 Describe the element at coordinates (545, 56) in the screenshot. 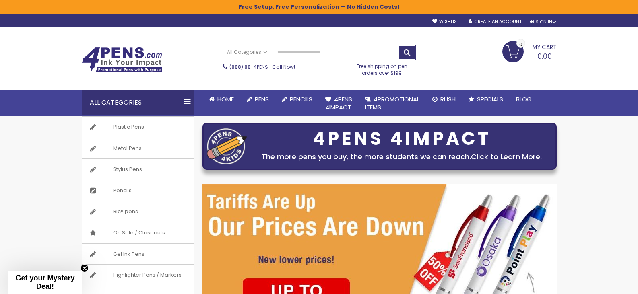

I see `span: 0.00` at that location.